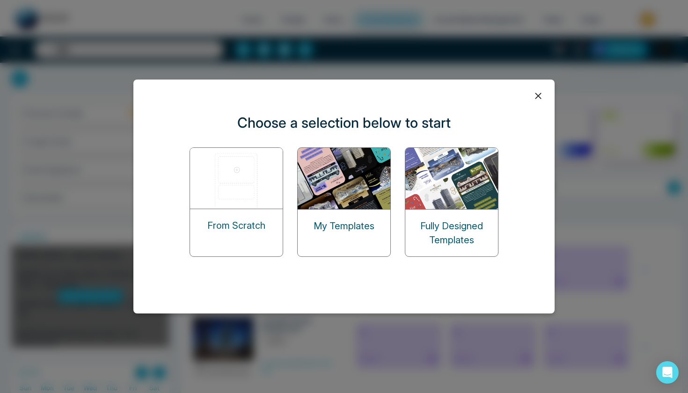 The image size is (688, 393). Describe the element at coordinates (236, 225) in the screenshot. I see `p: From Scratch` at that location.